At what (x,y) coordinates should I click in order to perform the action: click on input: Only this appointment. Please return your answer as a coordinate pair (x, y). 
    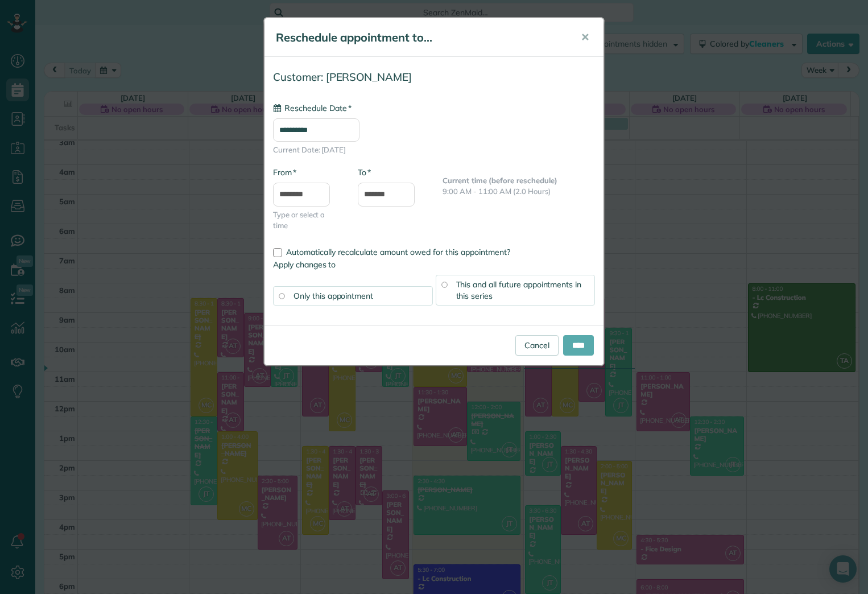
    Looking at the image, I should click on (282, 296).